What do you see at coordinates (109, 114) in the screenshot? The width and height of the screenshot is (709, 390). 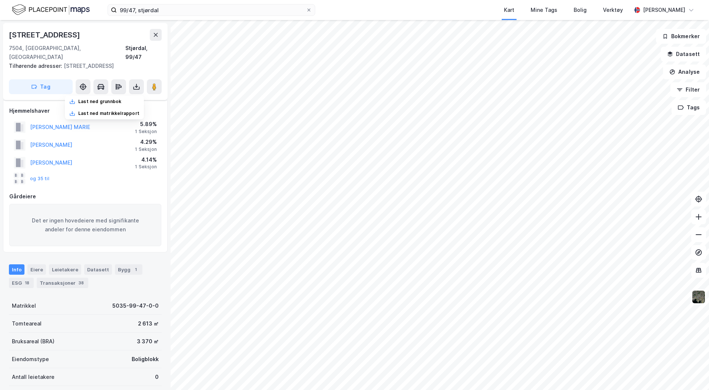 I see `div: Last ned matrikkelrapport` at bounding box center [109, 114].